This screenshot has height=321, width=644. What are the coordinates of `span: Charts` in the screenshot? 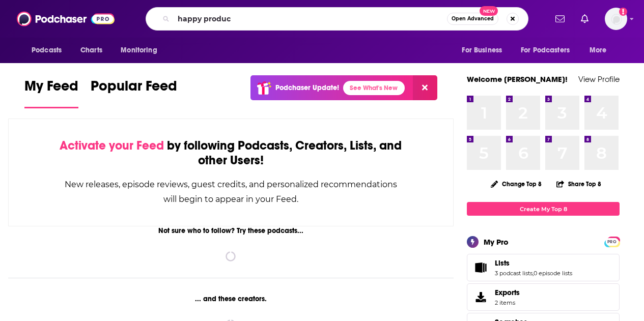 It's located at (91, 51).